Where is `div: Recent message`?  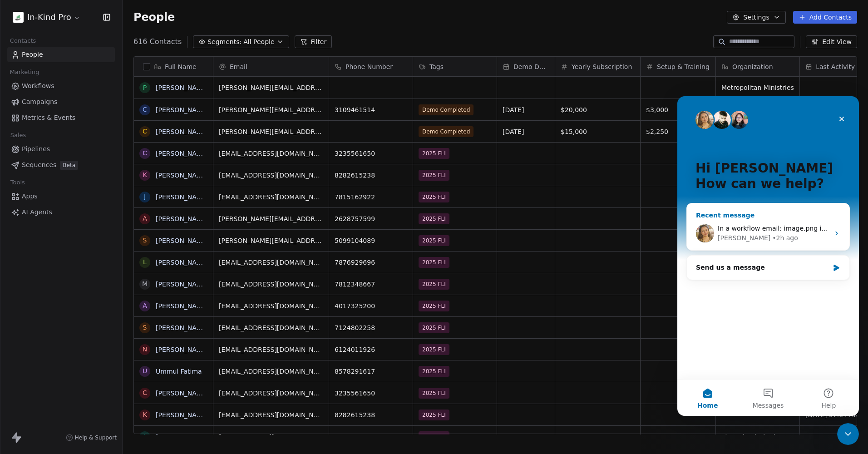 div: Recent message is located at coordinates (91, 119).